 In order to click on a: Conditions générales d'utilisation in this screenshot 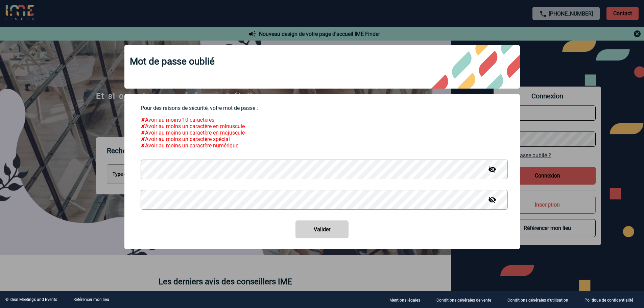, I will do `click(541, 299)`.